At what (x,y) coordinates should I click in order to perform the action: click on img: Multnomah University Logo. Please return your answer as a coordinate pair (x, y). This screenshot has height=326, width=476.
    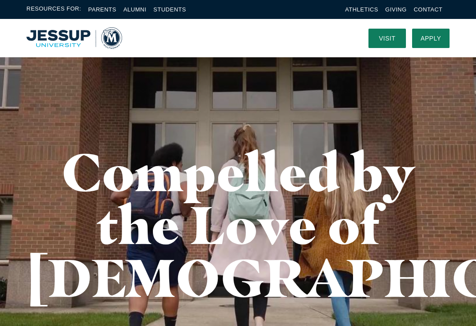
    Looking at the image, I should click on (74, 38).